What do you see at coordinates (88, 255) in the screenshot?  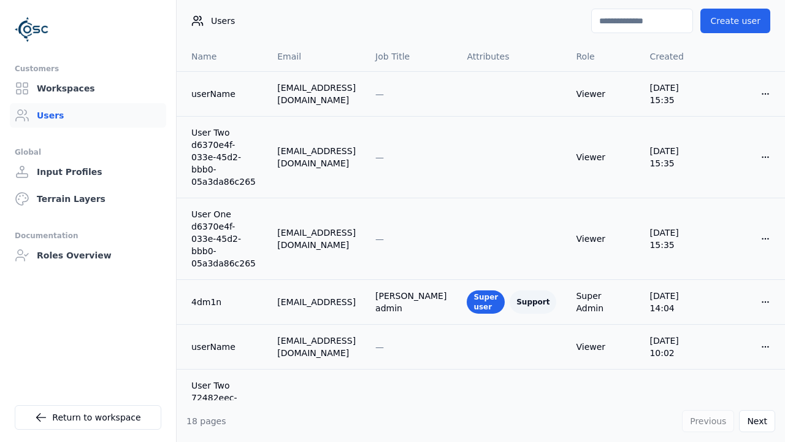 I see `a: Roles Overview` at bounding box center [88, 255].